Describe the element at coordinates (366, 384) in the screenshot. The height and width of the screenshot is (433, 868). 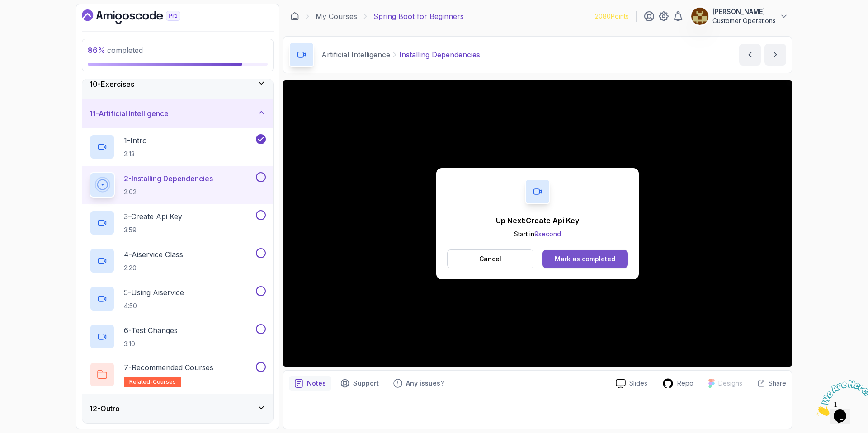
I see `p: Support` at that location.